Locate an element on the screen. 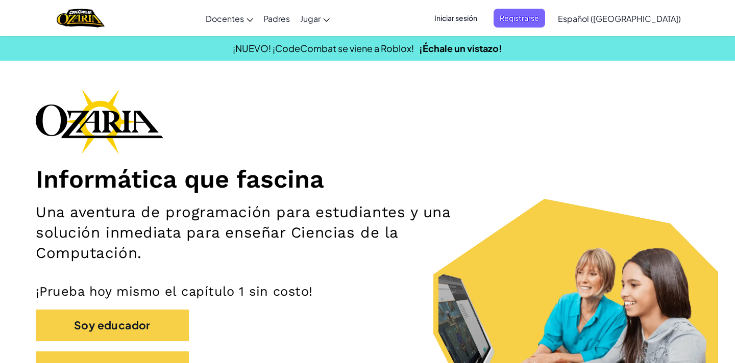 The width and height of the screenshot is (735, 363). a: Padres is located at coordinates (277, 18).